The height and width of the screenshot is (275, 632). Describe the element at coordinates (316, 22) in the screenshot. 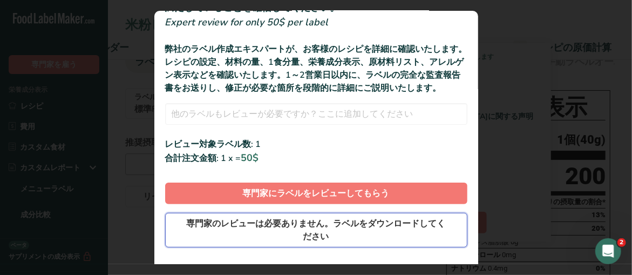

I see `div: Expert review for only 50$ per label` at that location.